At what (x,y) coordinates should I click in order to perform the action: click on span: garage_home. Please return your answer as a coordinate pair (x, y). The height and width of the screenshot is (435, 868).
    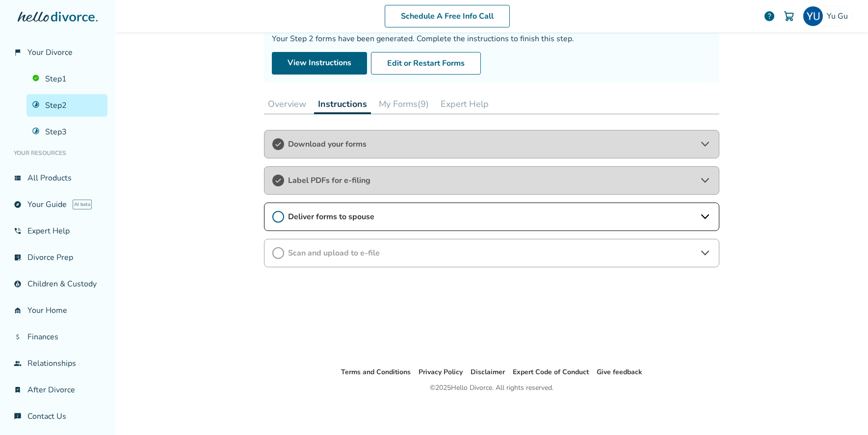
    Looking at the image, I should click on (18, 311).